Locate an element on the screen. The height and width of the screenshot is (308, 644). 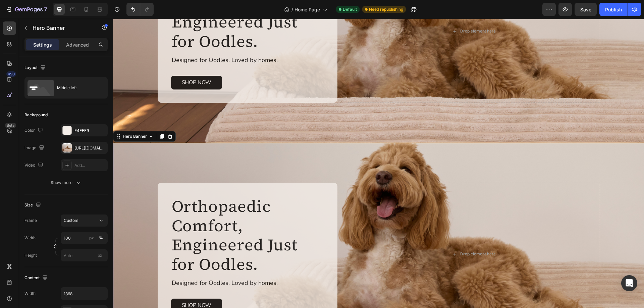
input: Auto is located at coordinates (84, 294).